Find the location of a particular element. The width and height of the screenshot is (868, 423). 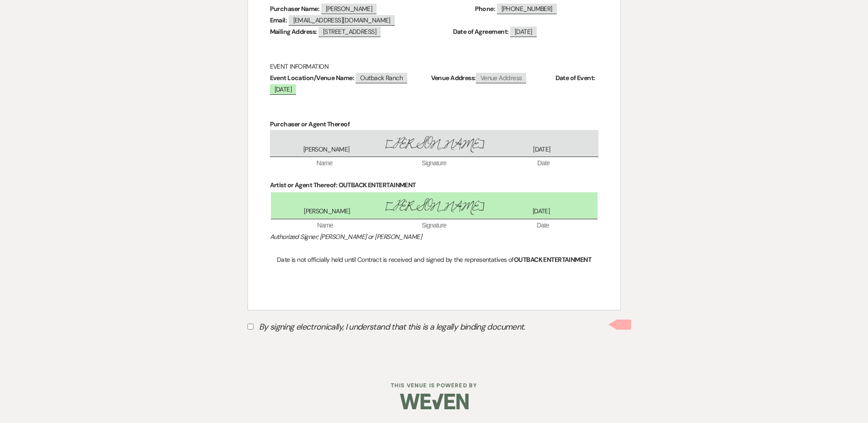

strong: Purchaser Name: is located at coordinates (294, 8).